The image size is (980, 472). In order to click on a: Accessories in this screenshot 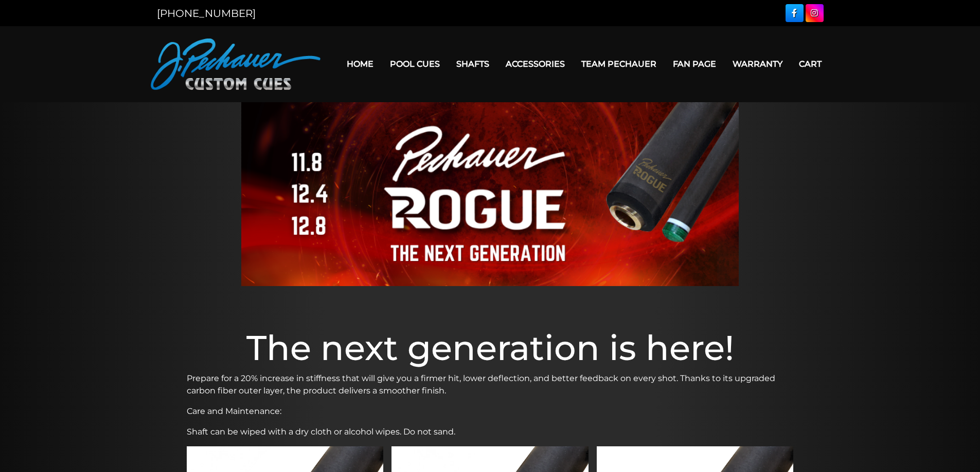, I will do `click(535, 64)`.